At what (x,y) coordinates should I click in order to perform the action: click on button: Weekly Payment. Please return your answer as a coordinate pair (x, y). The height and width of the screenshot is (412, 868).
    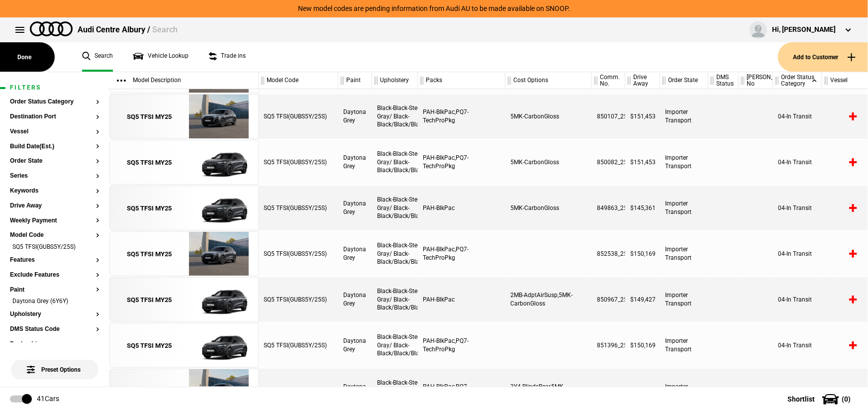
    Looking at the image, I should click on (55, 221).